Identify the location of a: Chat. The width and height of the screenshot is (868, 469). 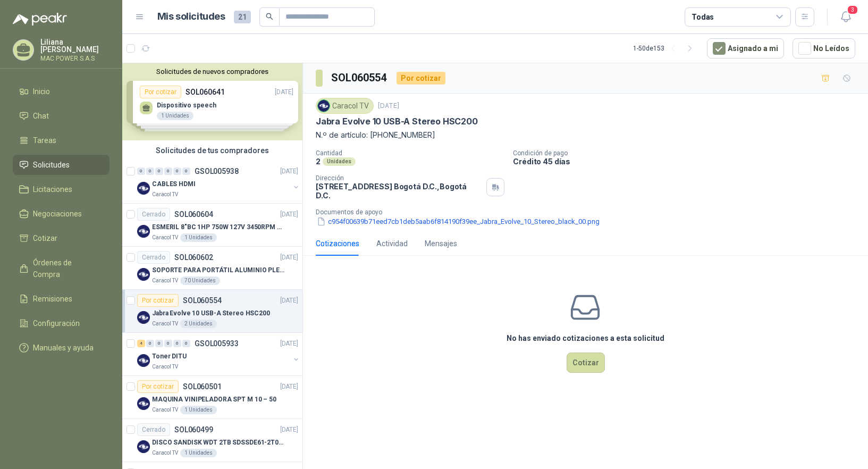
(61, 116).